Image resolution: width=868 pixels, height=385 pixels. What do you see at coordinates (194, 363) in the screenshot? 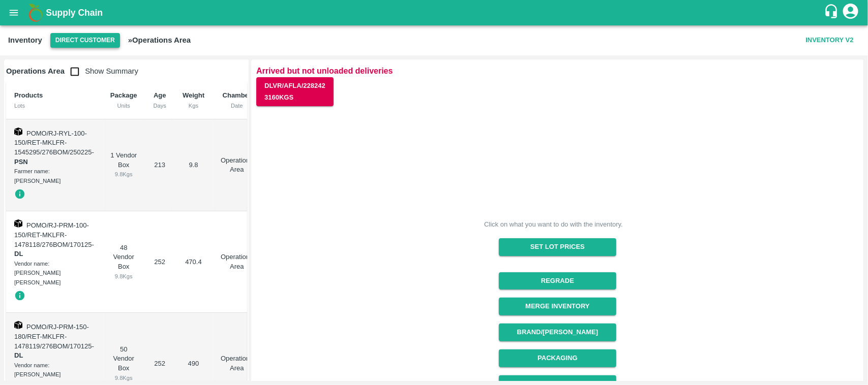
I see `span: 490` at bounding box center [194, 363].